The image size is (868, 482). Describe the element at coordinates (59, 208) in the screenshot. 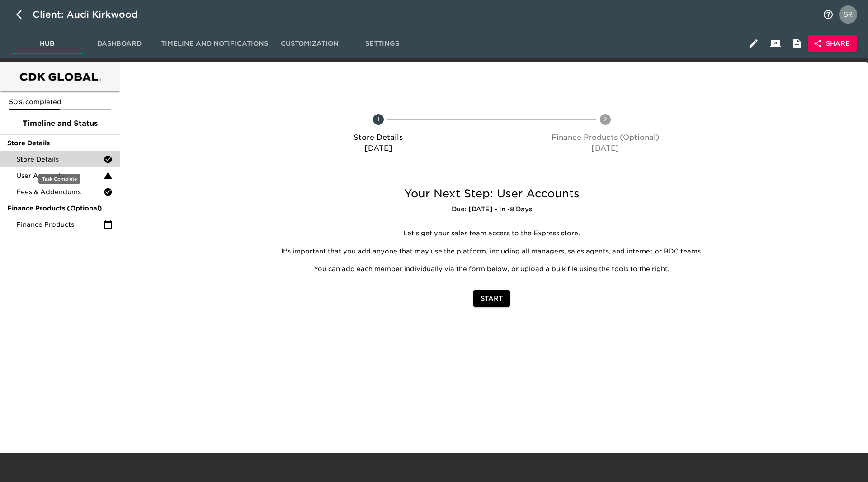

I see `span: Finance Products (Optional)` at that location.